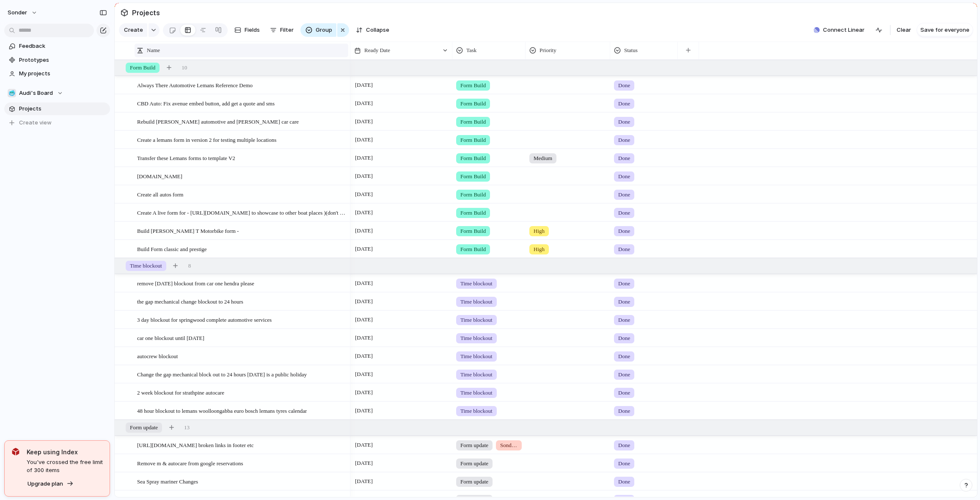 The height and width of the screenshot is (500, 980). What do you see at coordinates (65, 452) in the screenshot?
I see `span: Keep using Index` at bounding box center [65, 452].